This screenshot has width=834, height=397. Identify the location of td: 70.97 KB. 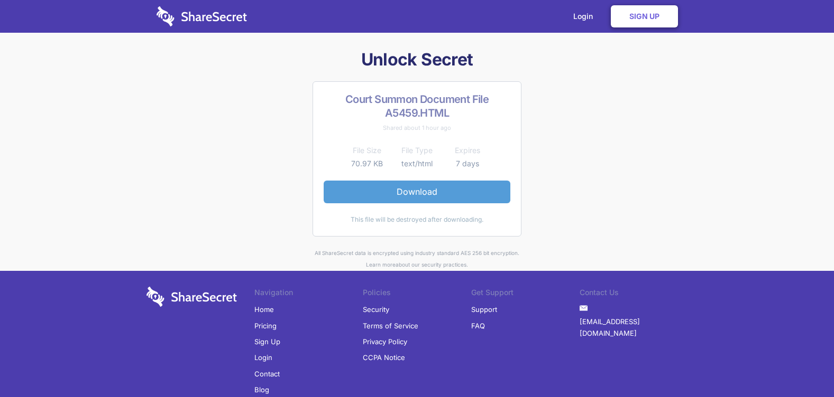
(366, 164).